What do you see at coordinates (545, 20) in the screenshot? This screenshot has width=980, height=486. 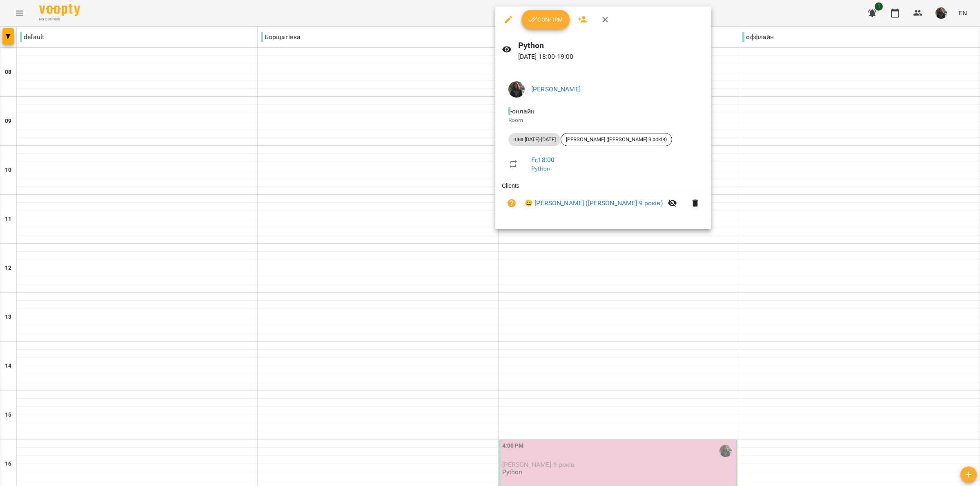 I see `span: Confirm` at bounding box center [545, 20].